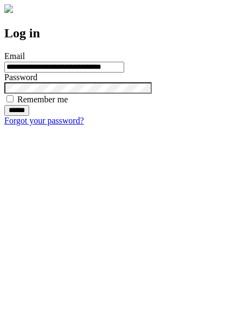  Describe the element at coordinates (21, 77) in the screenshot. I see `label: Password` at that location.